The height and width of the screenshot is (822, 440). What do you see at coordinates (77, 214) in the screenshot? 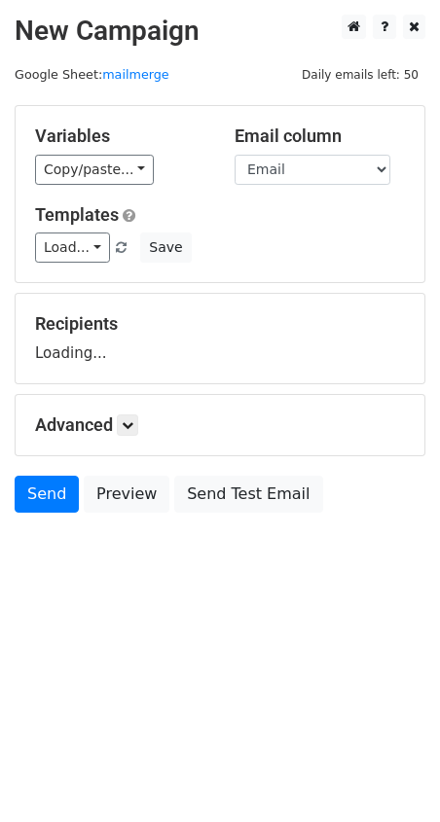
I see `a: Templates` at bounding box center [77, 214].